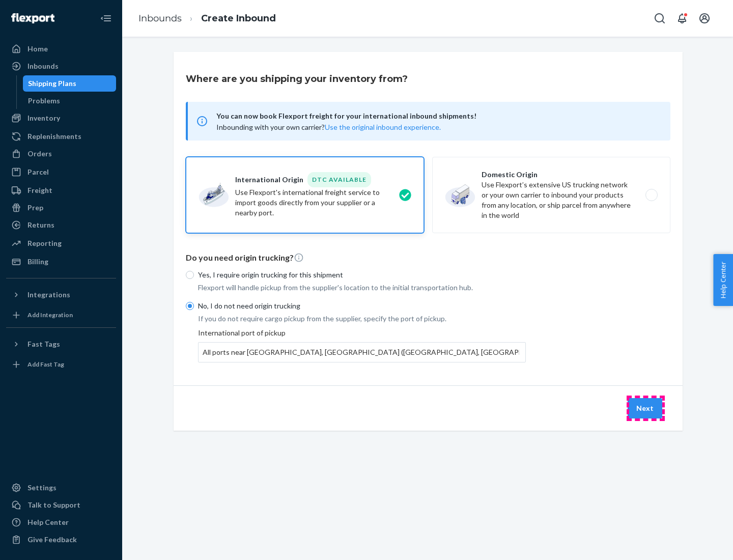  Describe the element at coordinates (70, 100) in the screenshot. I see `a: Problems` at that location.